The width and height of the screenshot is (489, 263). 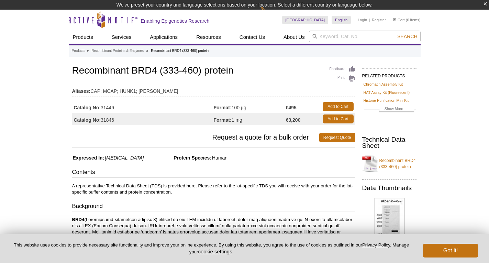 What do you see at coordinates (175, 21) in the screenshot?
I see `h2: Enabling Epigenetics Research` at bounding box center [175, 21].